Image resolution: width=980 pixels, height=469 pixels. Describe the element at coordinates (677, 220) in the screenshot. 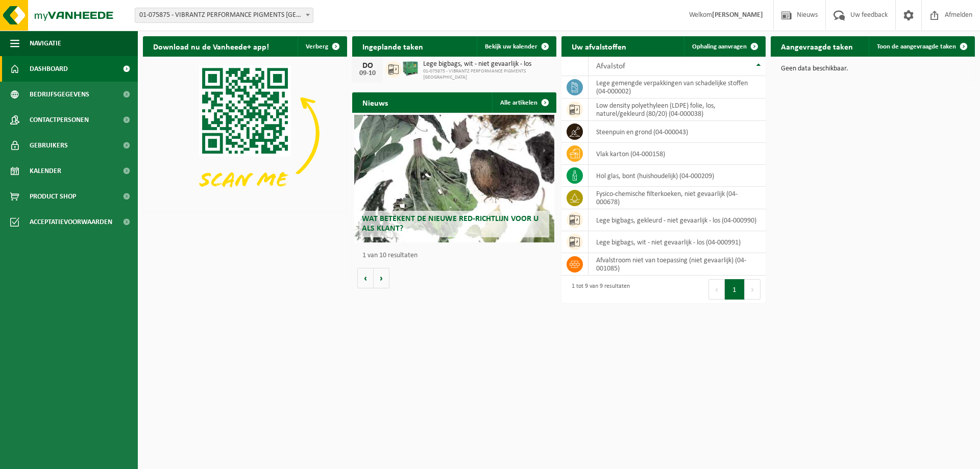

I see `td: lege bigbags, gekleurd - niet gevaarlijk - los (04-000990)` at that location.